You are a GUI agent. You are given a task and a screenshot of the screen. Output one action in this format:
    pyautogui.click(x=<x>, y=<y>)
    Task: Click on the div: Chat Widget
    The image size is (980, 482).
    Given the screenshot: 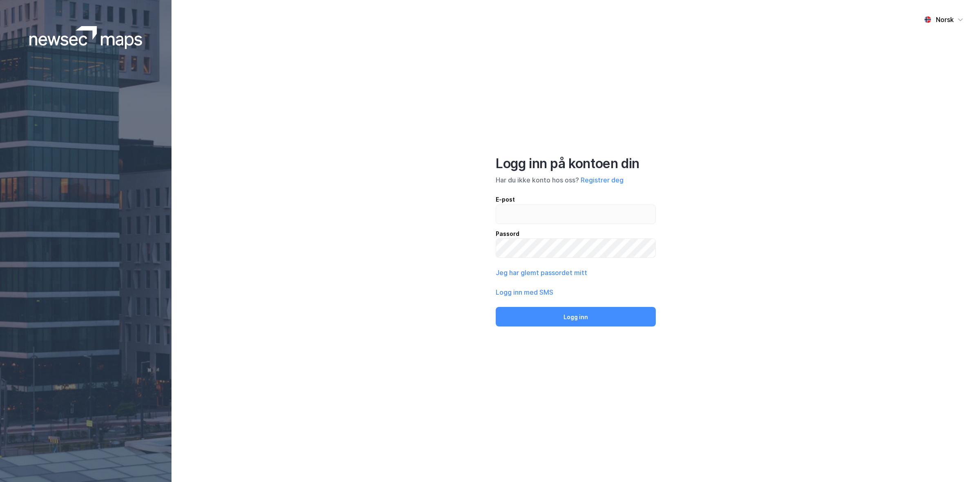 What is the action you would take?
    pyautogui.click(x=959, y=462)
    